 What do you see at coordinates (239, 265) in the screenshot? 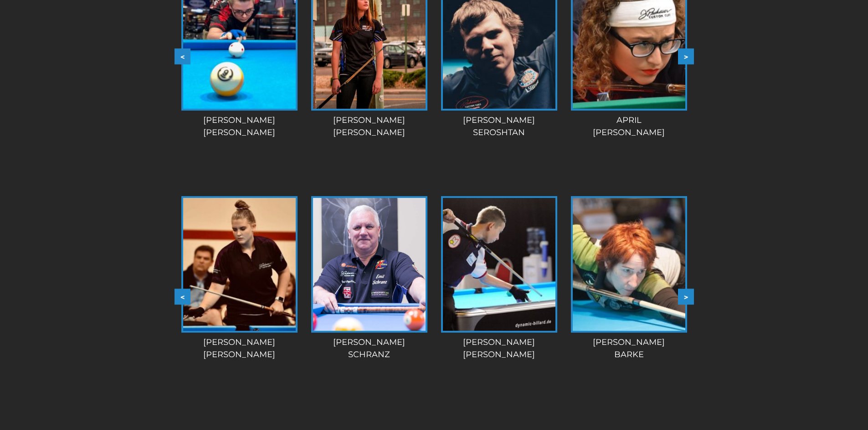
I see `img: bethany-tate-1-225x320.jpg` at bounding box center [239, 265].